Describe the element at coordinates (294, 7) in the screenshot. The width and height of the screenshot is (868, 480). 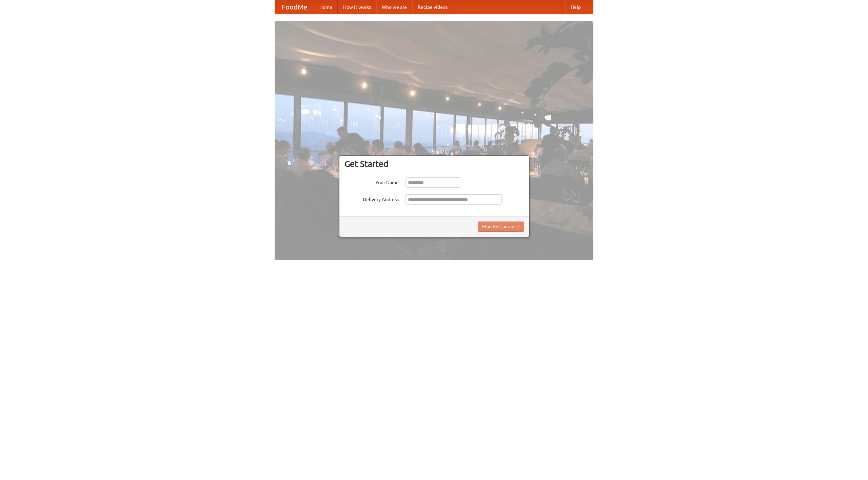
I see `a: FoodMe` at that location.